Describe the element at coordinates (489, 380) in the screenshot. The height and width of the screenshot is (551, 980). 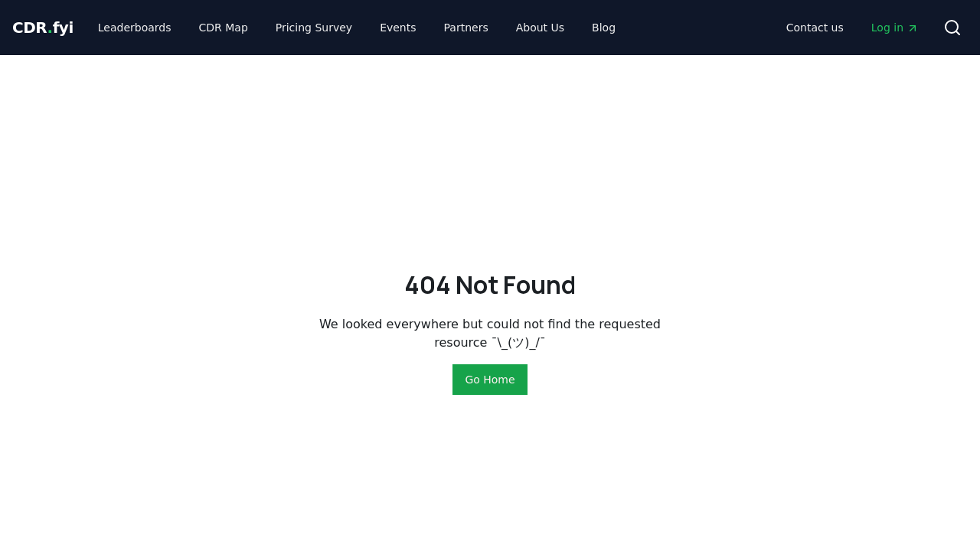
I see `button: Go Home` at that location.